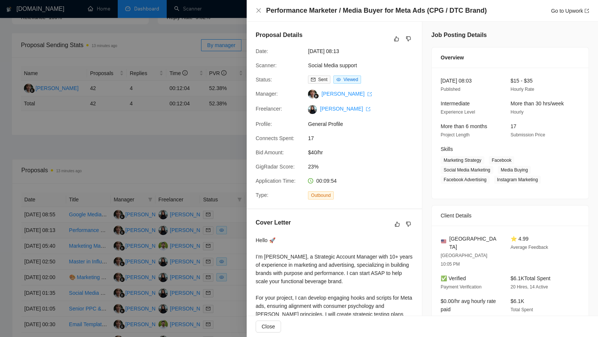 The width and height of the screenshot is (598, 337). Describe the element at coordinates (269, 327) in the screenshot. I see `span: Close` at that location.